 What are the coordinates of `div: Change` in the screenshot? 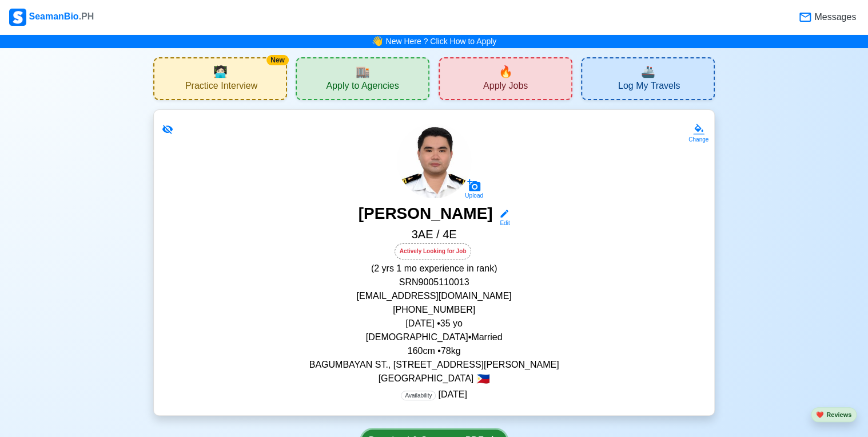 It's located at (698, 139).